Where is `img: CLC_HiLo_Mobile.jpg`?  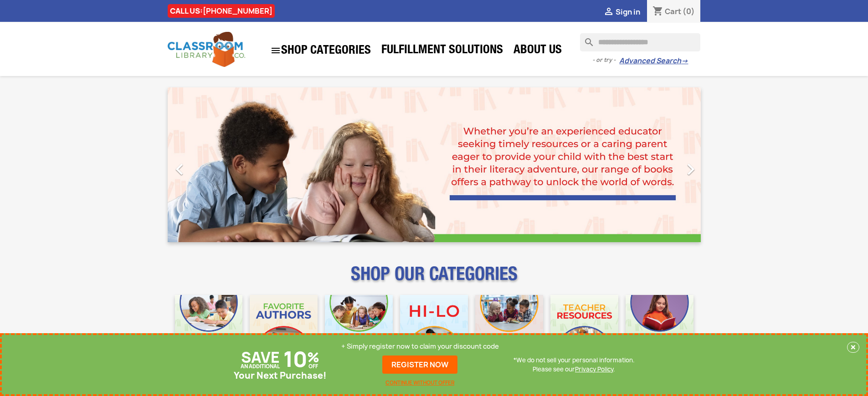
img: CLC_HiLo_Mobile.jpg is located at coordinates (434, 328).